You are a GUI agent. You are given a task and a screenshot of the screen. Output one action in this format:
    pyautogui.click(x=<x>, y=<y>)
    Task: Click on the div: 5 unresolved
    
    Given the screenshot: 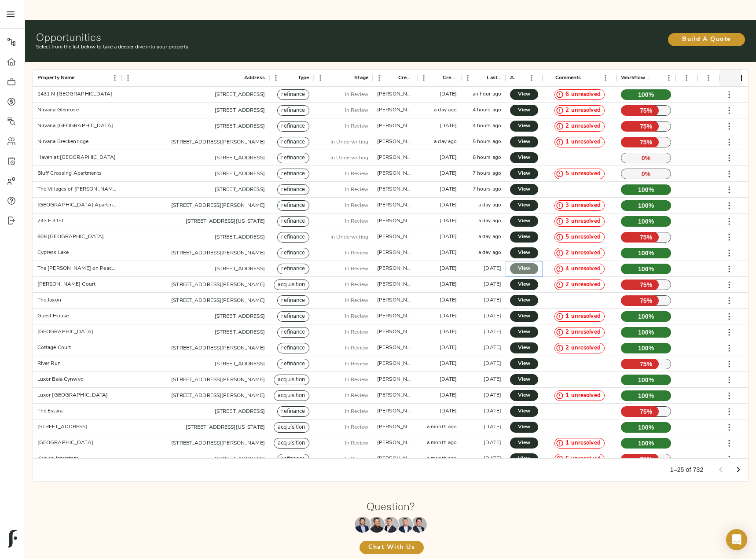 What is the action you would take?
    pyautogui.click(x=580, y=237)
    